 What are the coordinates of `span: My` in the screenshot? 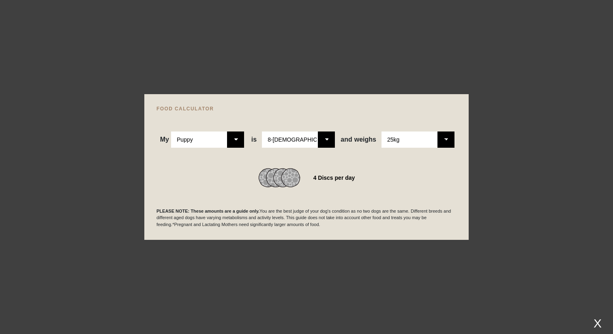 It's located at (165, 139).